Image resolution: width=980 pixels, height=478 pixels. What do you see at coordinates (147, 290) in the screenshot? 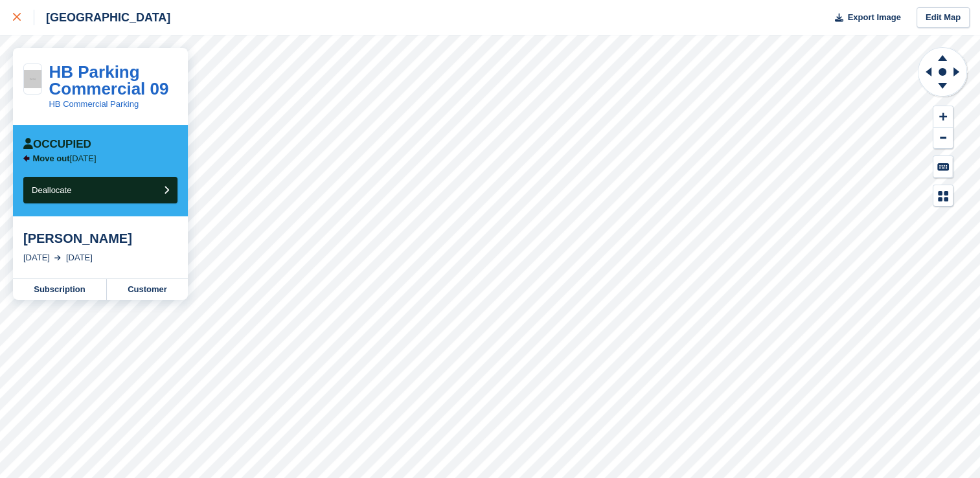
I see `a: Customer` at bounding box center [147, 290].